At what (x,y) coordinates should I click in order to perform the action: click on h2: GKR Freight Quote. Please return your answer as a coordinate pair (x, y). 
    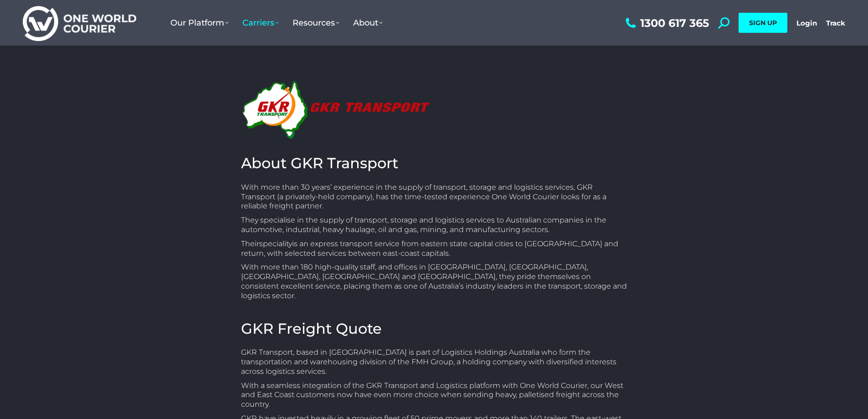
    Looking at the image, I should click on (434, 329).